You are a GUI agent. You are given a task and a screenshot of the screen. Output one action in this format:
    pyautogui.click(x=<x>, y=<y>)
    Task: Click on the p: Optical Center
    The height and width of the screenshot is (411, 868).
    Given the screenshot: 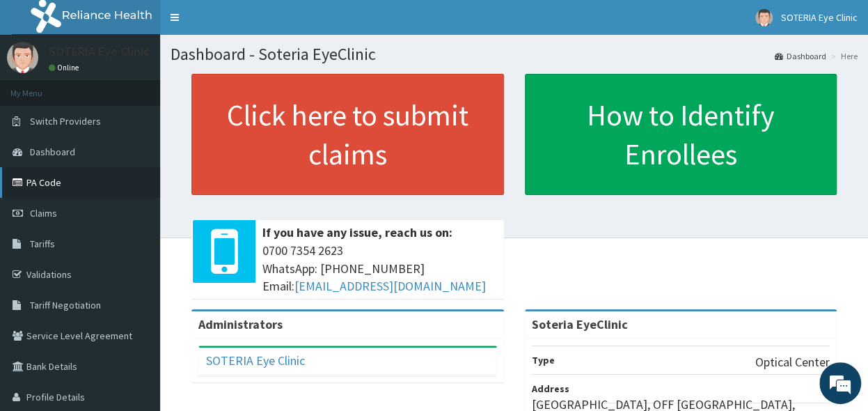 What is the action you would take?
    pyautogui.click(x=792, y=362)
    